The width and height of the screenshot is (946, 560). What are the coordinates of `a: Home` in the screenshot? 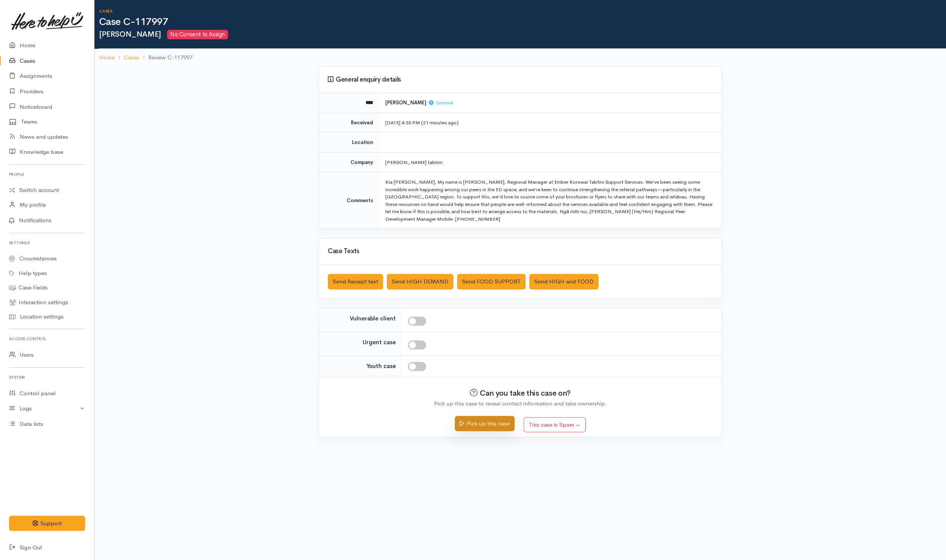 It's located at (107, 58).